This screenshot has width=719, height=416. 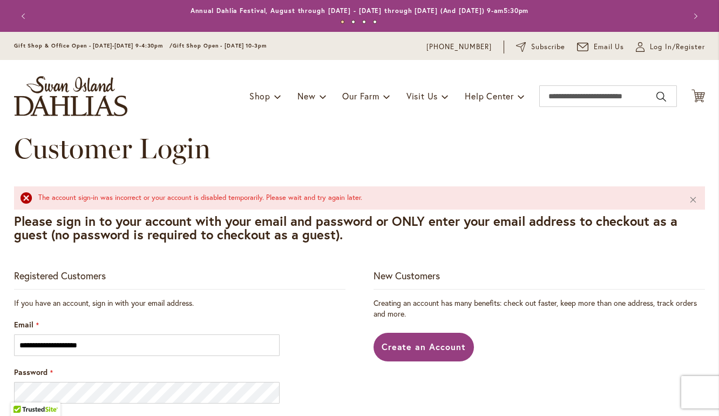 I want to click on a: Log In/Register, so click(x=670, y=47).